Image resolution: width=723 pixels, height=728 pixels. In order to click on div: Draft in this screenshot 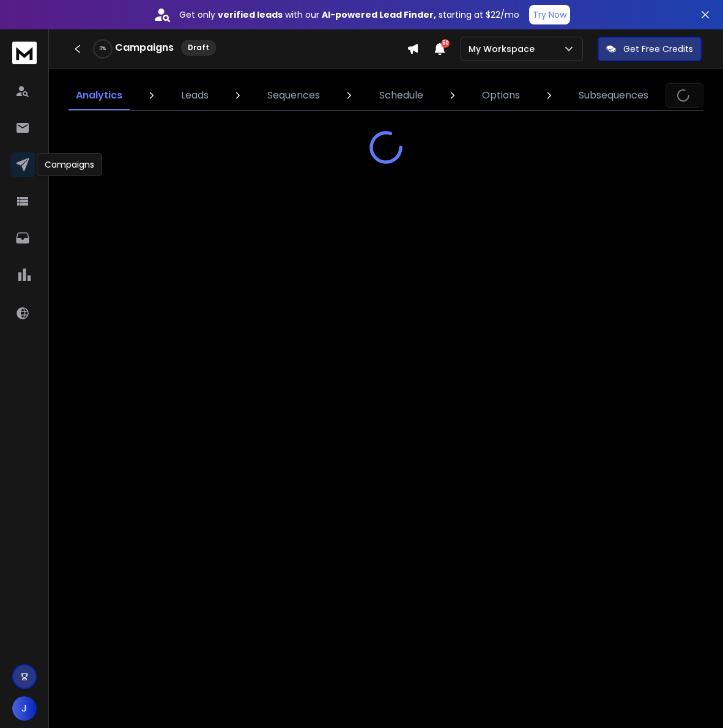, I will do `click(198, 48)`.